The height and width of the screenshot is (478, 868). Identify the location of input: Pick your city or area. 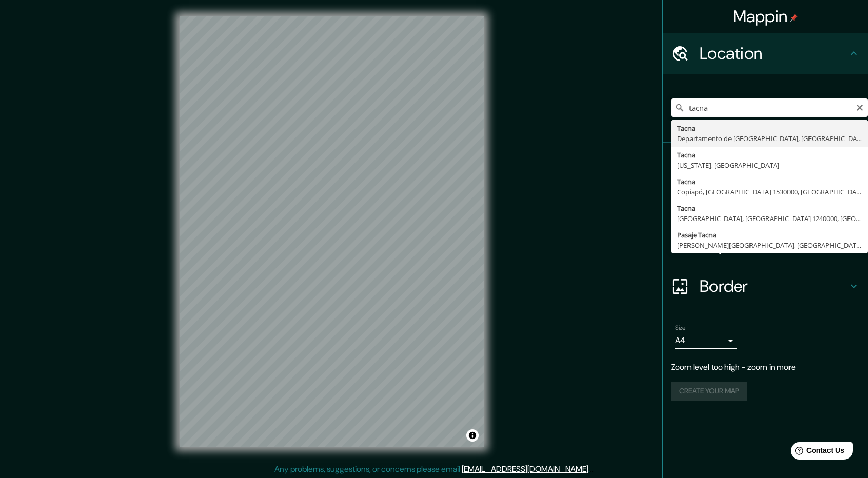
(770, 108).